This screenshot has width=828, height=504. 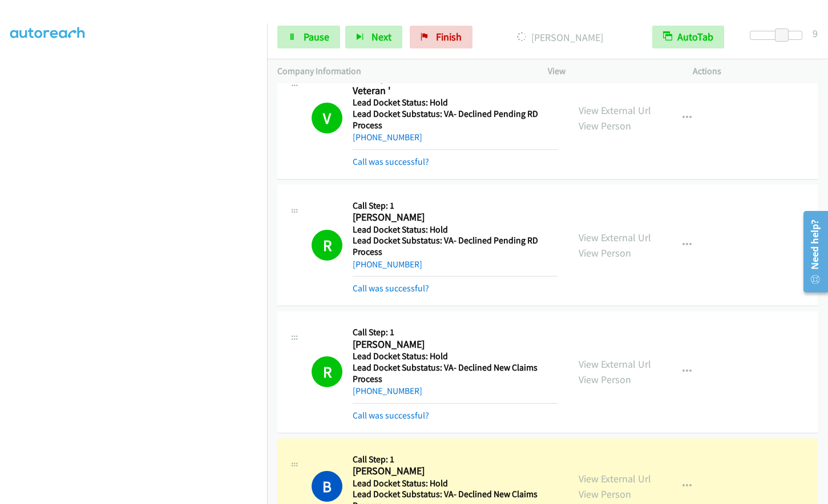 I want to click on div: Open Resource Center, so click(x=20, y=46).